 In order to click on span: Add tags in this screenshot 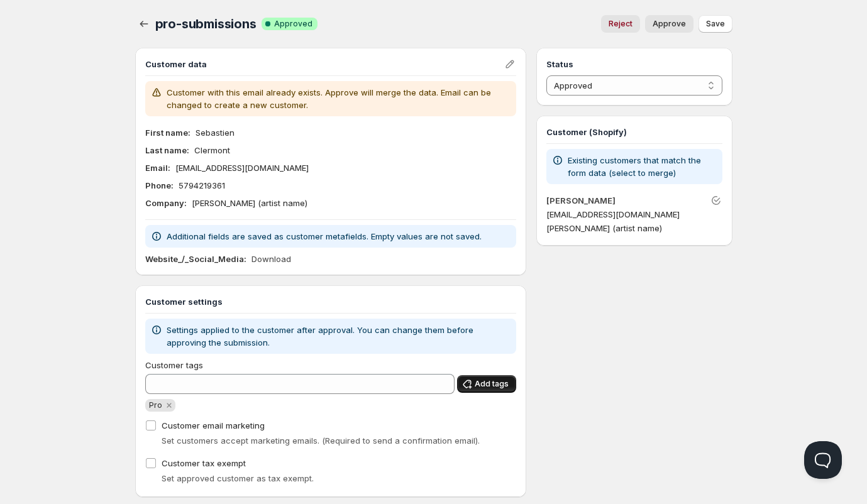, I will do `click(491, 384)`.